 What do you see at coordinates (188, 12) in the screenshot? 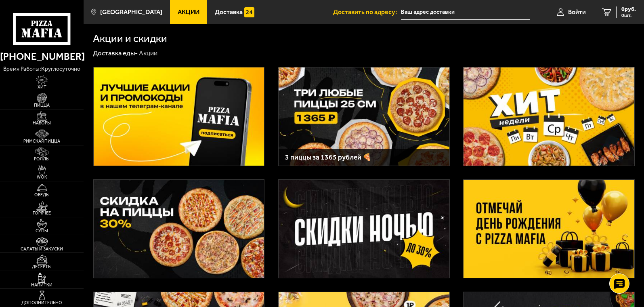
I see `span: Акции` at bounding box center [188, 12].